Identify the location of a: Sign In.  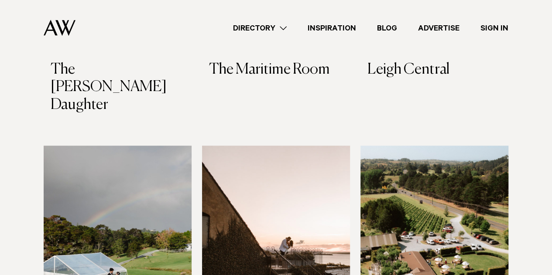
(495, 28).